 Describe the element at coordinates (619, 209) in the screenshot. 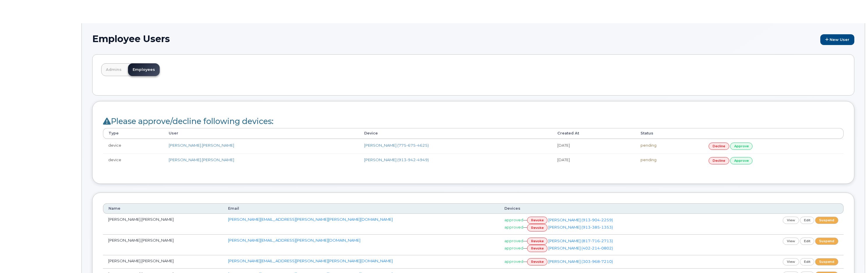

I see `th: Devices` at that location.